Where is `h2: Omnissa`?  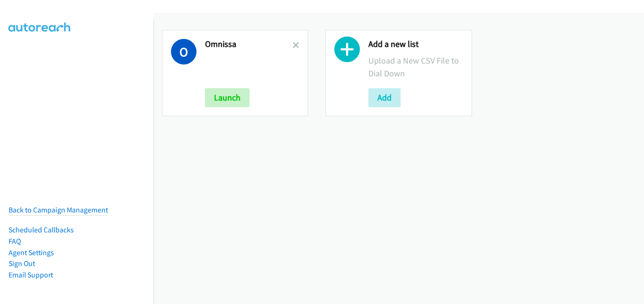
h2: Omnissa is located at coordinates (249, 44).